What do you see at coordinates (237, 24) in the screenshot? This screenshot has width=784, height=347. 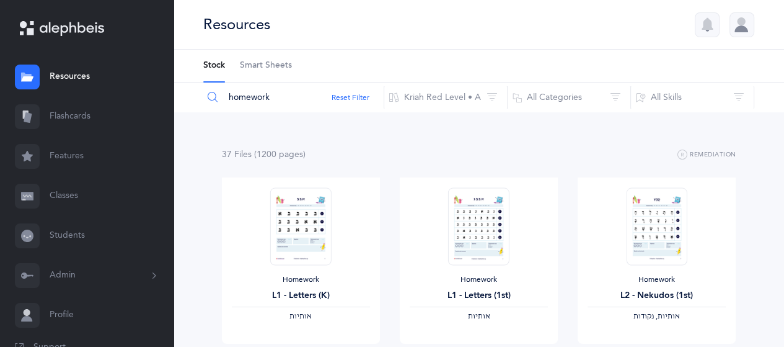 I see `div: Resources` at bounding box center [237, 24].